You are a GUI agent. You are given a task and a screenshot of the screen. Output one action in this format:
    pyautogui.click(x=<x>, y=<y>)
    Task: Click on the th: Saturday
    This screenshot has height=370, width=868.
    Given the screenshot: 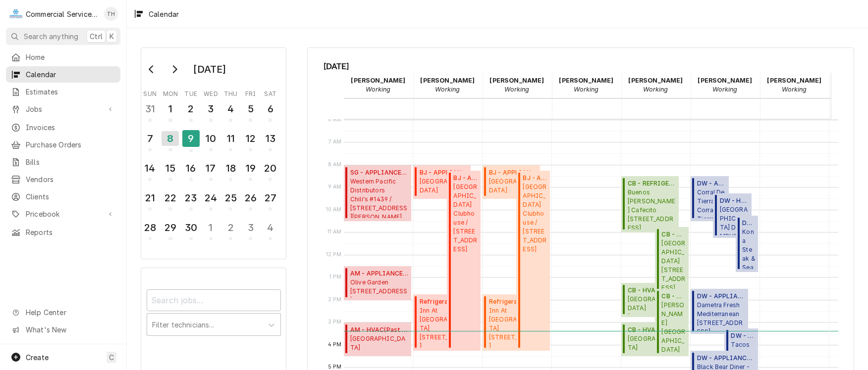 What is the action you would take?
    pyautogui.click(x=270, y=92)
    